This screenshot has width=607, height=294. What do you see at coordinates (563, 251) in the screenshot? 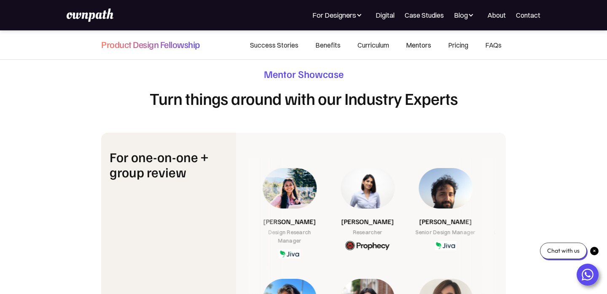
I see `div: Chat with us` at bounding box center [563, 251].